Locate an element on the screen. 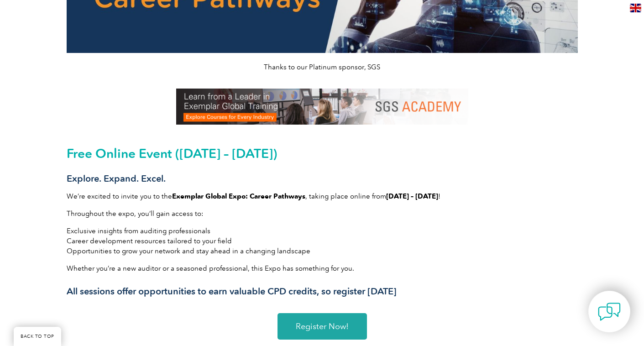  p: Thanks to our Platinum sponsor, SGS is located at coordinates (322, 67).